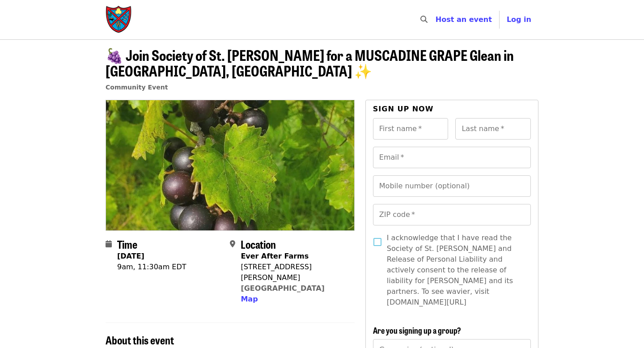 The height and width of the screenshot is (348, 644). I want to click on i: map-marker-alt icon, so click(233, 244).